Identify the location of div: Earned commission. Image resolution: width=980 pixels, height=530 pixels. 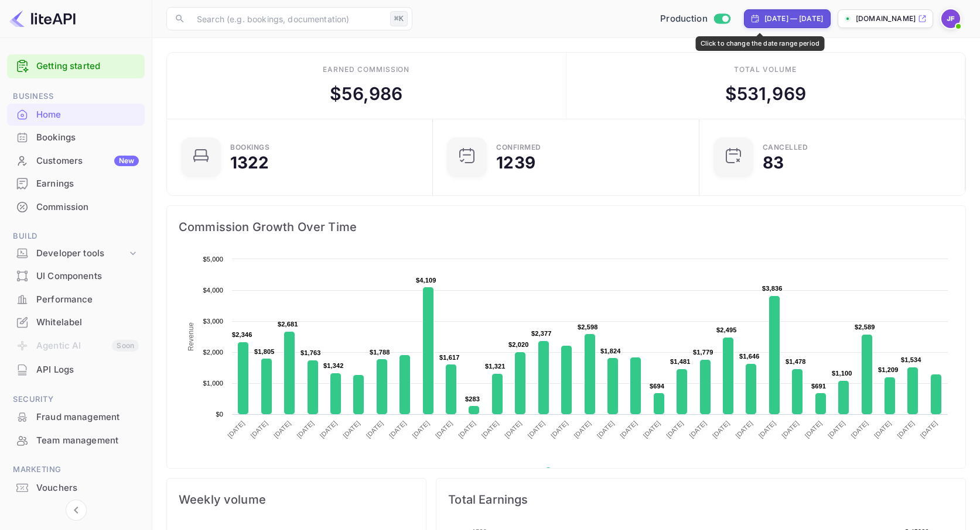
(366, 70).